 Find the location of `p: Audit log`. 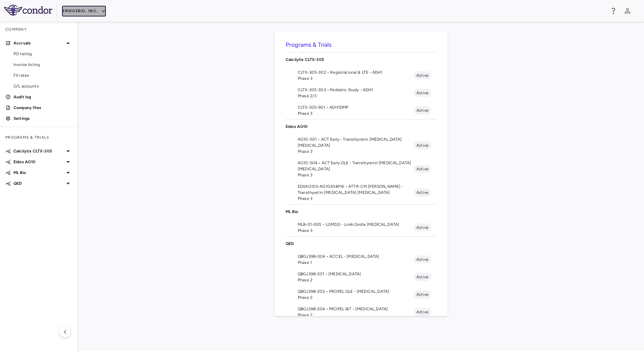

p: Audit log is located at coordinates (42, 97).